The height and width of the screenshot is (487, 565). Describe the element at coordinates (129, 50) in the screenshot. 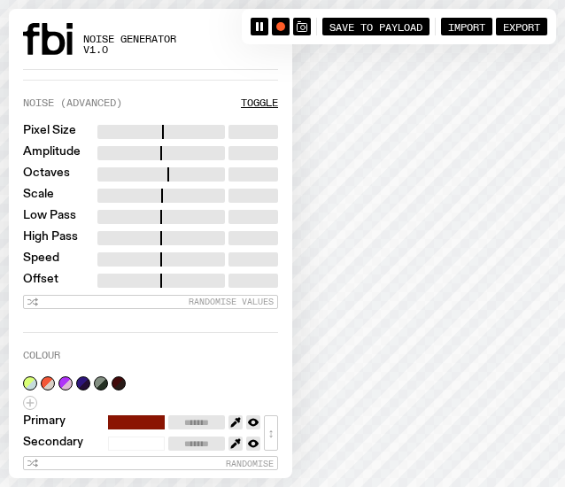

I see `span: v1.0` at that location.